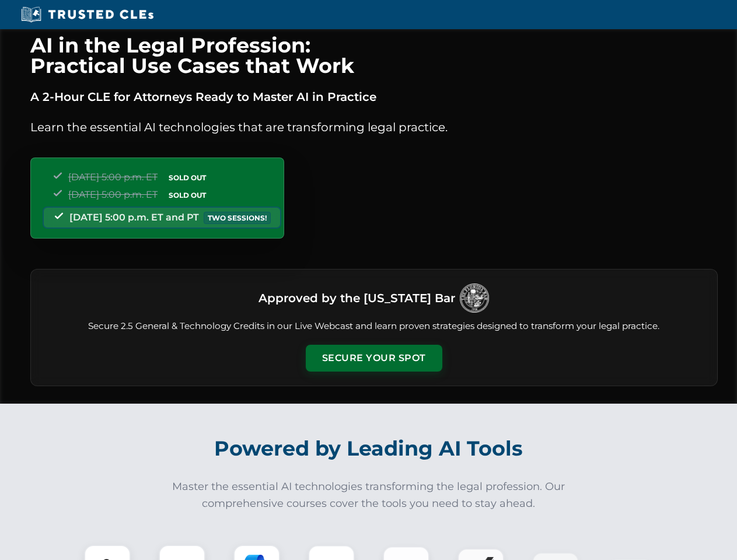  Describe the element at coordinates (374, 55) in the screenshot. I see `h1: AI in the Legal Profession: Practical Use Cases that Work` at that location.